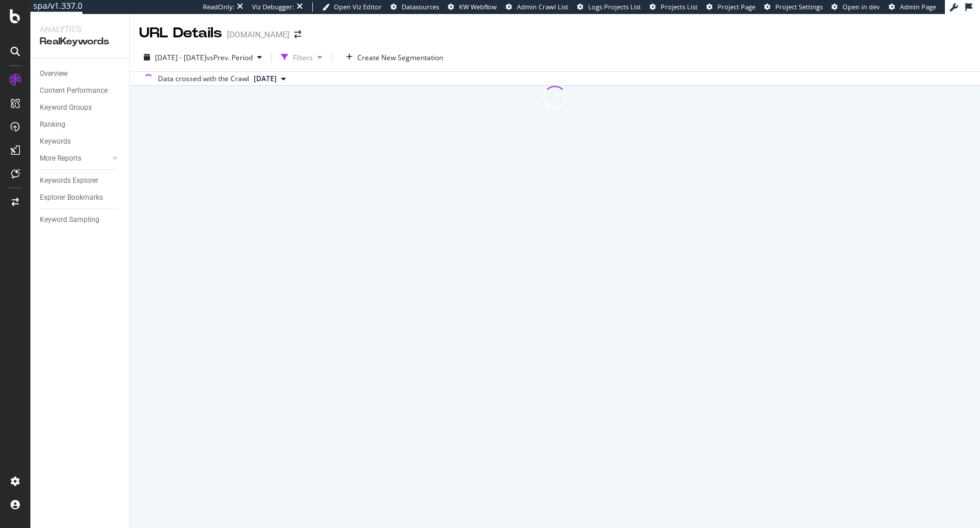 The width and height of the screenshot is (980, 528). What do you see at coordinates (478, 7) in the screenshot?
I see `span: KW Webflow` at bounding box center [478, 7].